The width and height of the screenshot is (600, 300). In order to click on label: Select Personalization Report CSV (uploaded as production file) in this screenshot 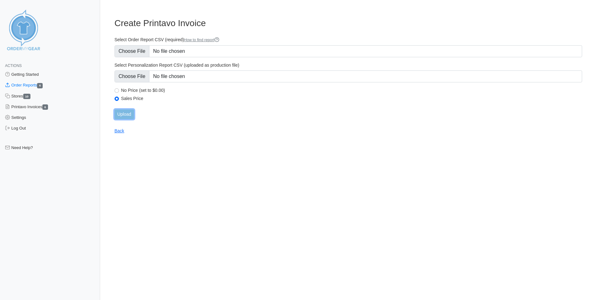, I will do `click(349, 65)`.